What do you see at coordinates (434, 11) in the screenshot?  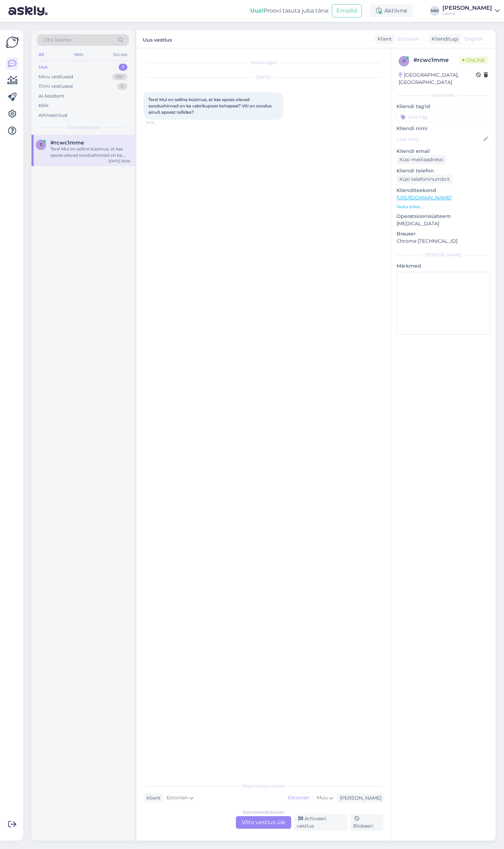 I see `div: MM` at bounding box center [434, 11].